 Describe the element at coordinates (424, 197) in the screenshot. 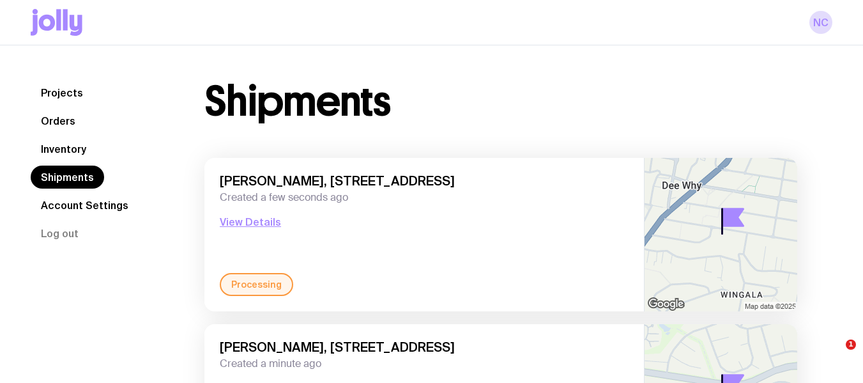

I see `span: Created a few seconds ago` at that location.